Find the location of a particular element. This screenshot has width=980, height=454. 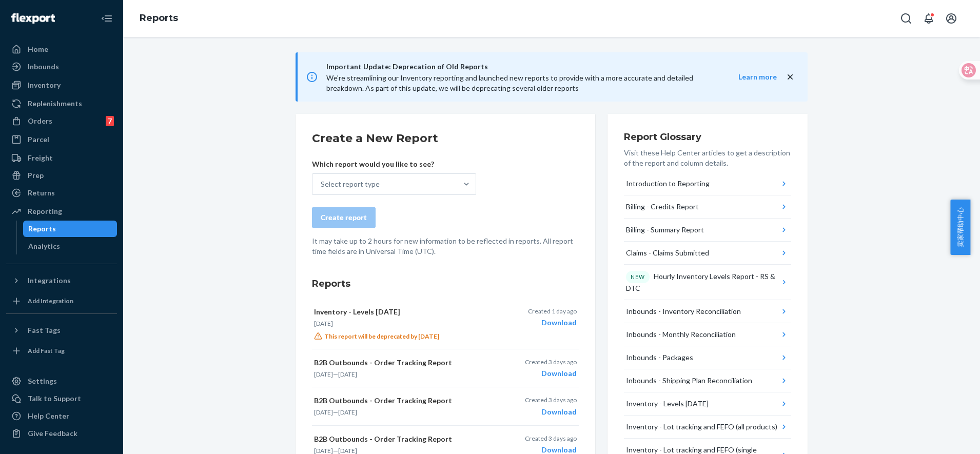

a: Help Center is located at coordinates (61, 416).